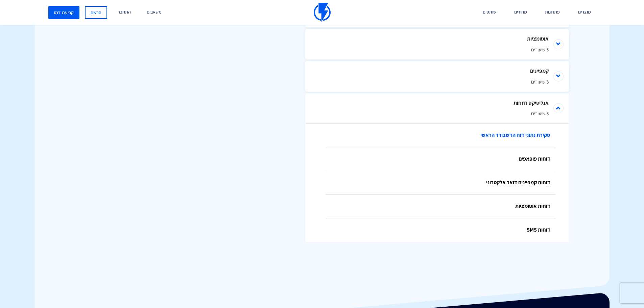 This screenshot has width=644, height=308. I want to click on li: אנליטיקס ודוחות, so click(438, 109).